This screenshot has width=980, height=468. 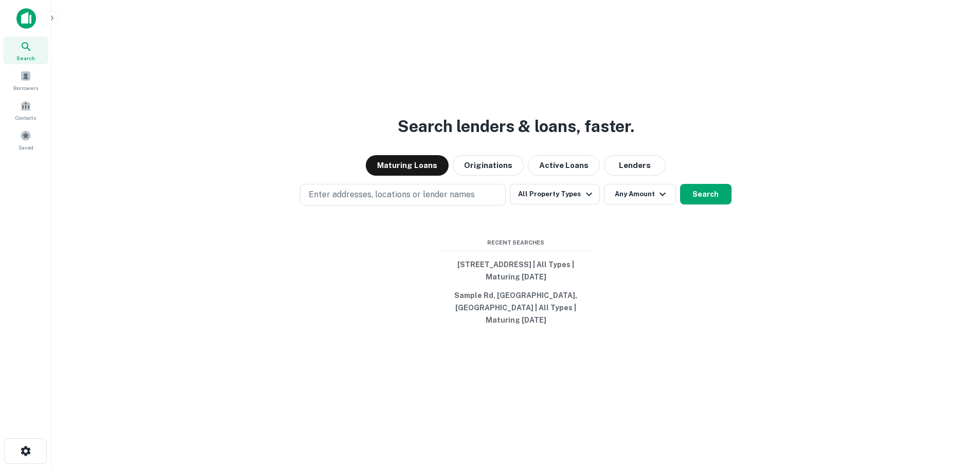 I want to click on p: Enter addresses, locations or lender names, so click(x=392, y=195).